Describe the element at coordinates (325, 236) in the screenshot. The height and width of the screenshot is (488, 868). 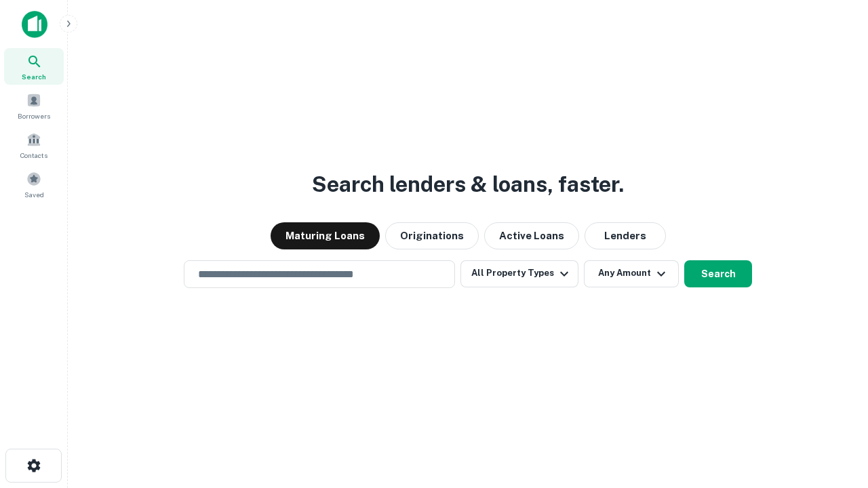
I see `button: Maturing Loans` at that location.